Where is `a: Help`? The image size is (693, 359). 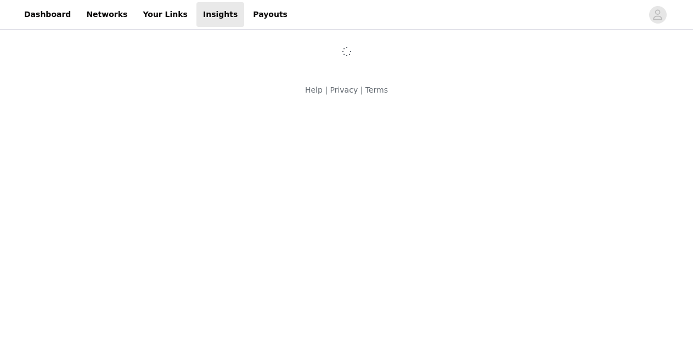
a: Help is located at coordinates (314, 90).